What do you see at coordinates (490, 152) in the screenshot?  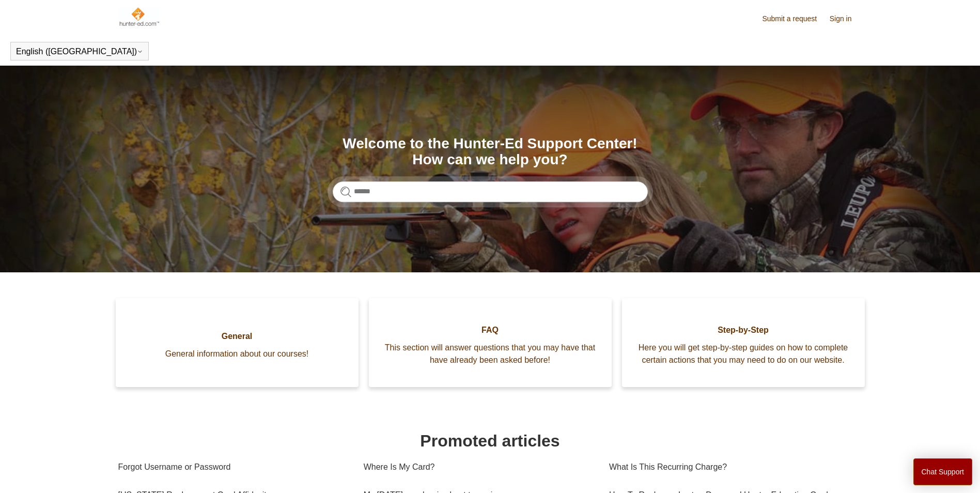 I see `h1: Welcome to the Hunter-Ed Support Center! How can we help you?` at bounding box center [490, 152].